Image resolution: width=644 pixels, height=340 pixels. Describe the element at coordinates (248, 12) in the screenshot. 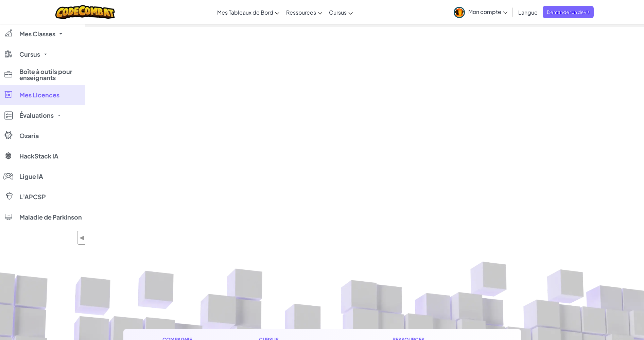

I see `a: Mes Tableaux de Bord` at that location.